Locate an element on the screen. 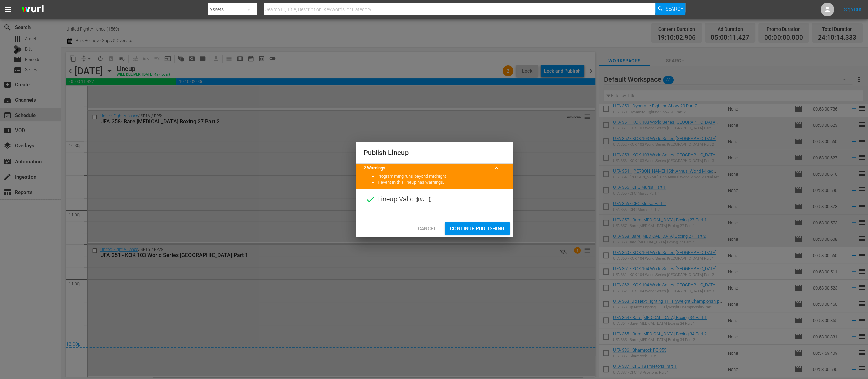  span: menu is located at coordinates (8, 10).